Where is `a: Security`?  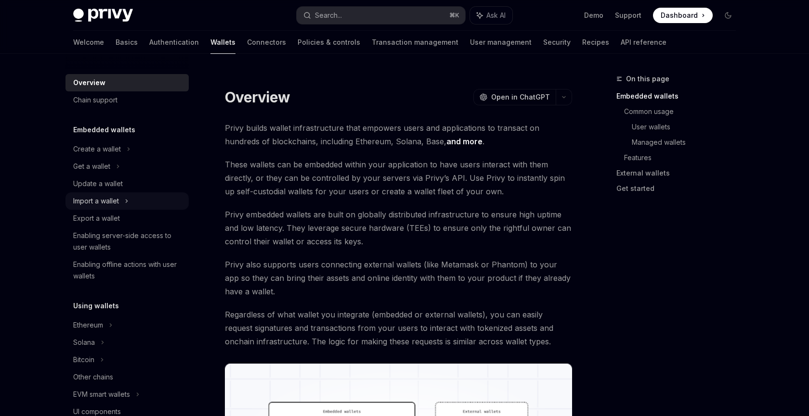
a: Security is located at coordinates (557, 42).